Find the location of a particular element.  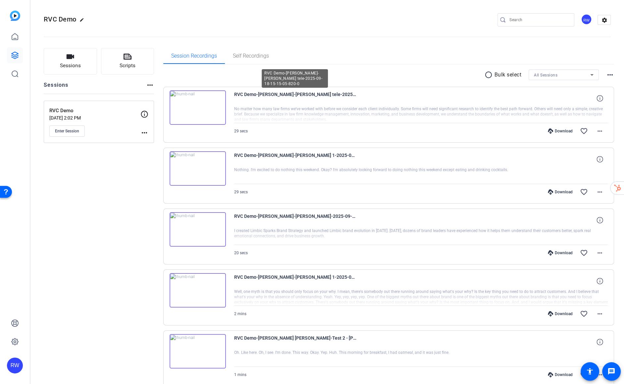

input: Search is located at coordinates (539, 20).